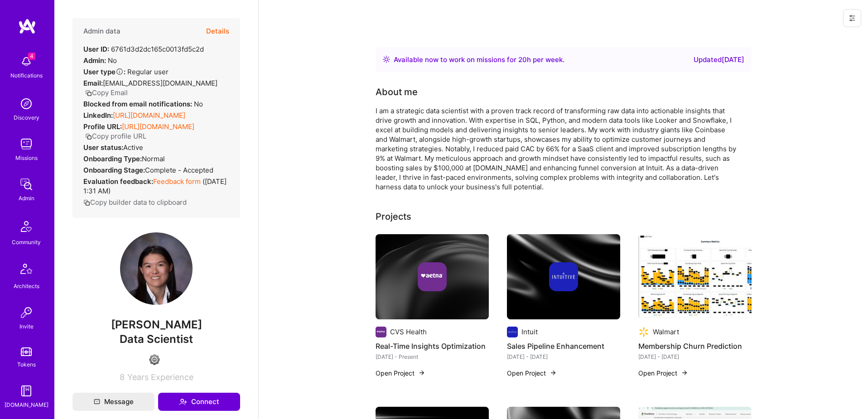 Image resolution: width=868 pixels, height=419 pixels. Describe the element at coordinates (157, 268) in the screenshot. I see `img: User Avatar` at that location.